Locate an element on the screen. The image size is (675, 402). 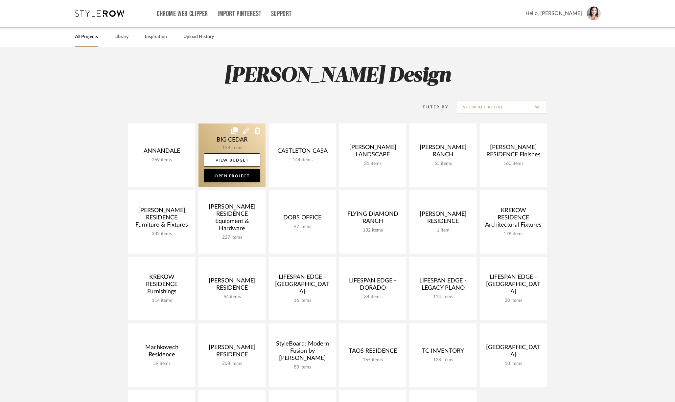
div: 144 items is located at coordinates (302, 160).